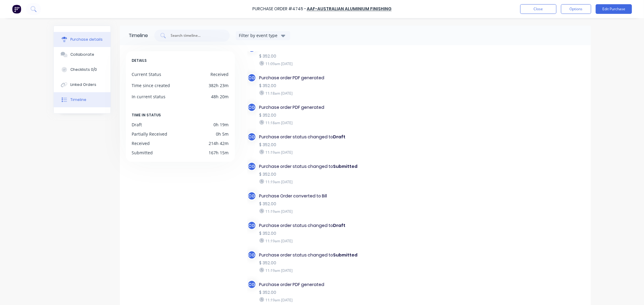 The image size is (644, 305). Describe the element at coordinates (83, 70) in the screenshot. I see `div: Checklists 0/0` at that location.